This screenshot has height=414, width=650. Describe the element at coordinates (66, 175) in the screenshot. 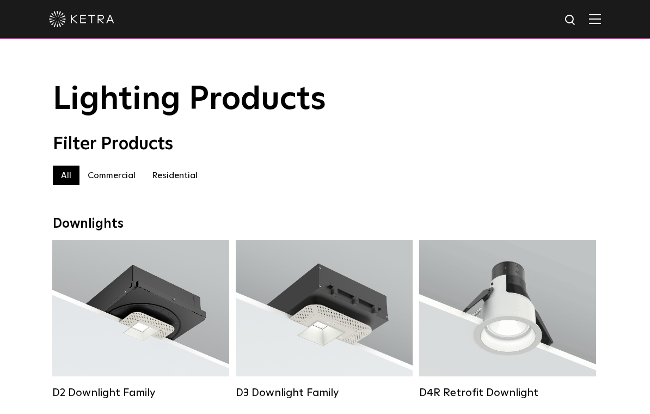

I see `label: All` at that location.